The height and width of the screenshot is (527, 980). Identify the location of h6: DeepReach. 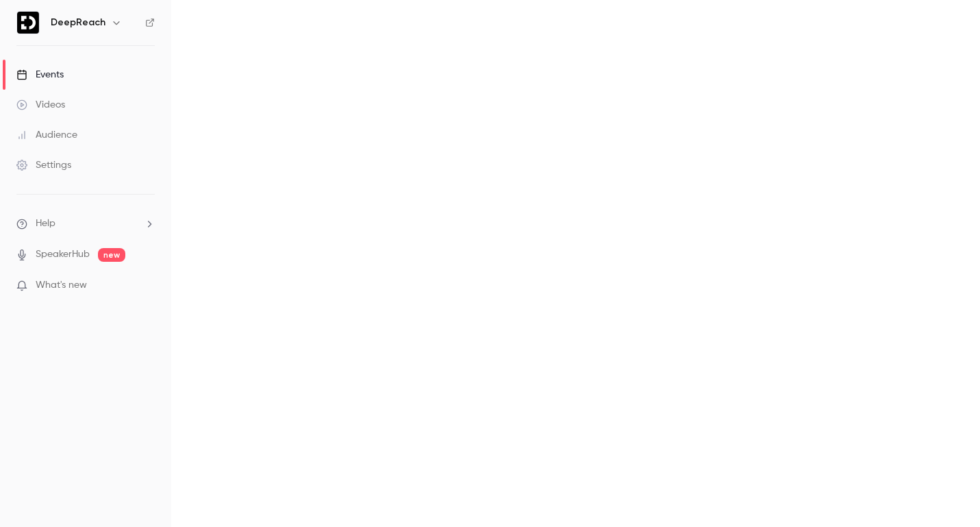
(78, 23).